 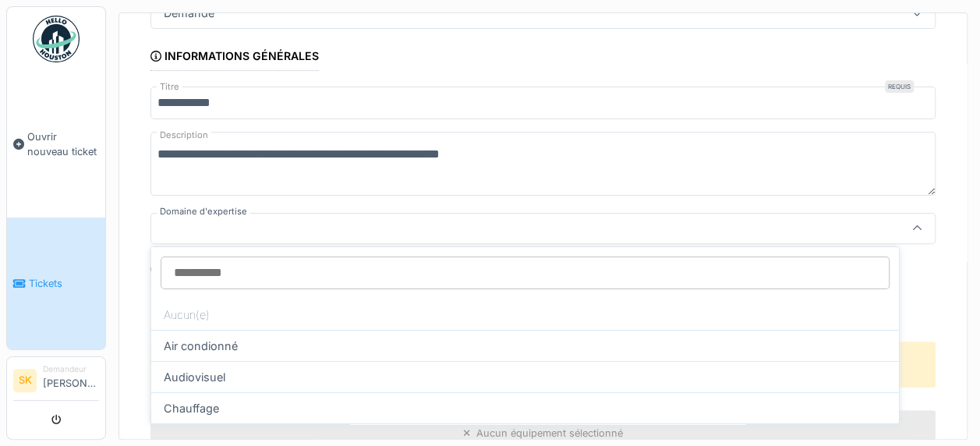 What do you see at coordinates (184, 135) in the screenshot?
I see `label: Description` at bounding box center [184, 135].